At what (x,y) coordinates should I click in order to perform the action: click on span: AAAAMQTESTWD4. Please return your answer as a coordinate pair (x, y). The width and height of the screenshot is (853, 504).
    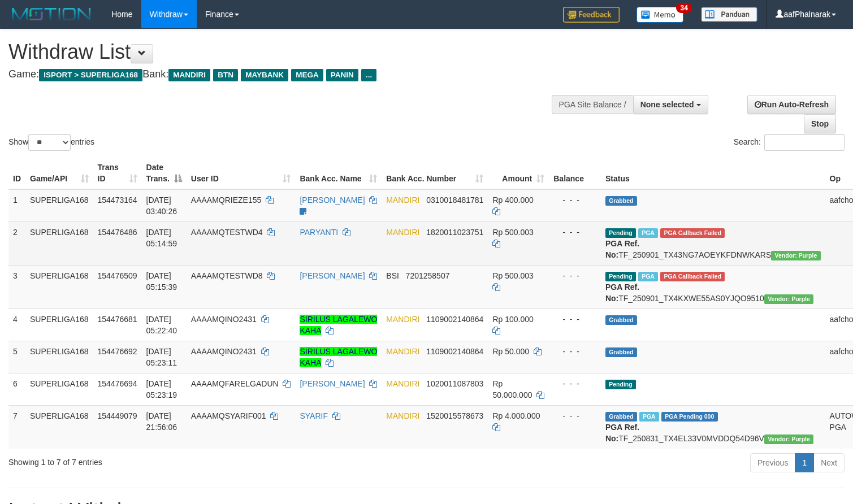
    Looking at the image, I should click on (226, 232).